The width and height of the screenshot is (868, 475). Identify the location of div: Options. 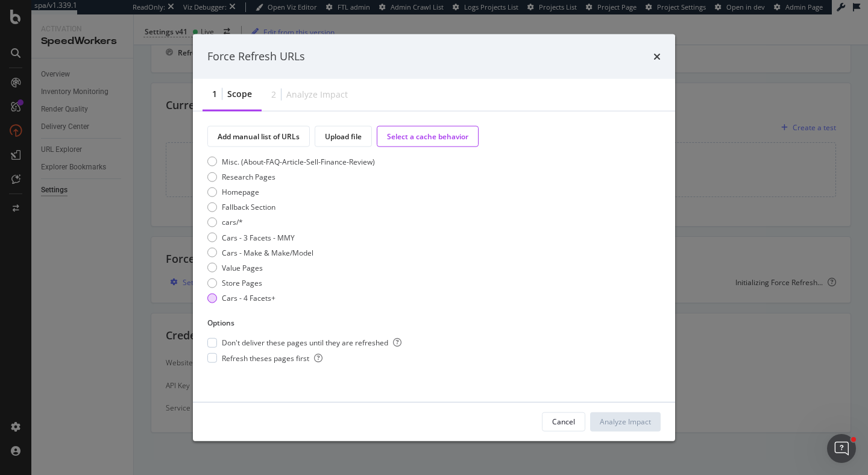
(221, 322).